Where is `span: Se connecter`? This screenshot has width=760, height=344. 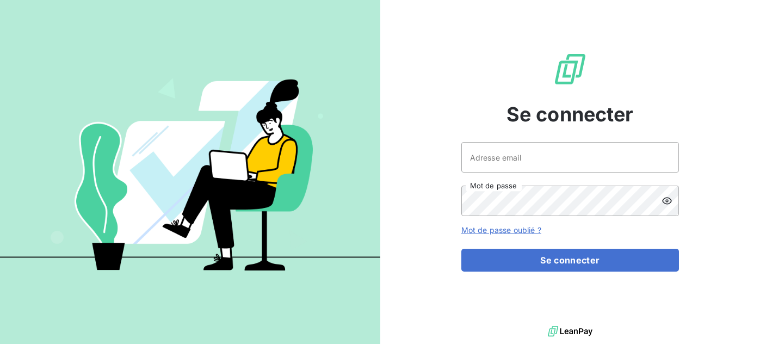
span: Se connecter is located at coordinates (570, 114).